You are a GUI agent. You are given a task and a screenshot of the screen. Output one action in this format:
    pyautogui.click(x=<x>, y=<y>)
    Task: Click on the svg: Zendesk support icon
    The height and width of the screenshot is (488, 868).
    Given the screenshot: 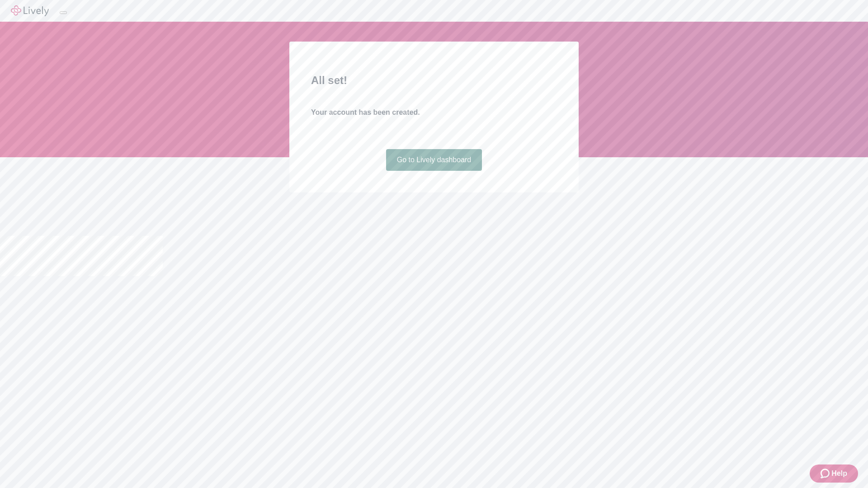 What is the action you would take?
    pyautogui.click(x=826, y=474)
    